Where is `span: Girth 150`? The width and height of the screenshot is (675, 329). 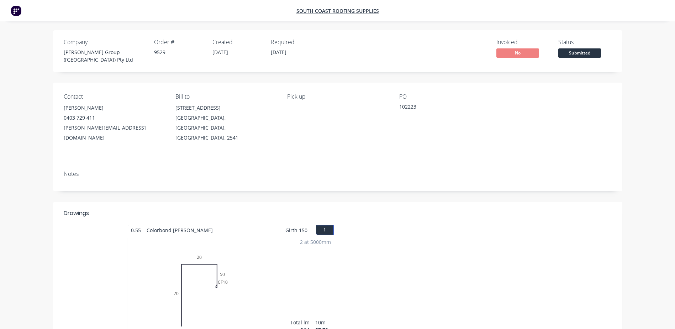 span: Girth 150 is located at coordinates (296, 230).